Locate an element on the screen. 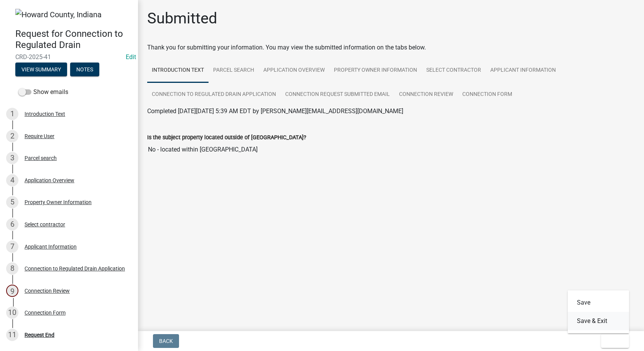  div: 10 is located at coordinates (13, 313).